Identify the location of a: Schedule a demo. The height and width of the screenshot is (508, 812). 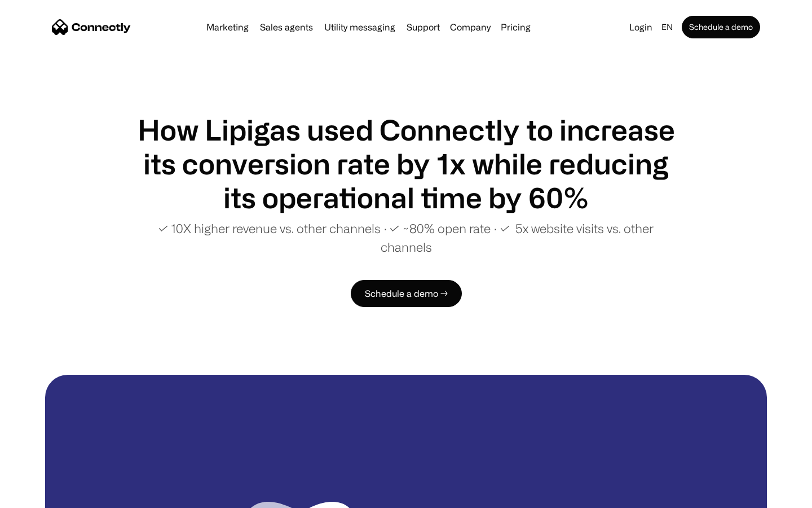
(721, 27).